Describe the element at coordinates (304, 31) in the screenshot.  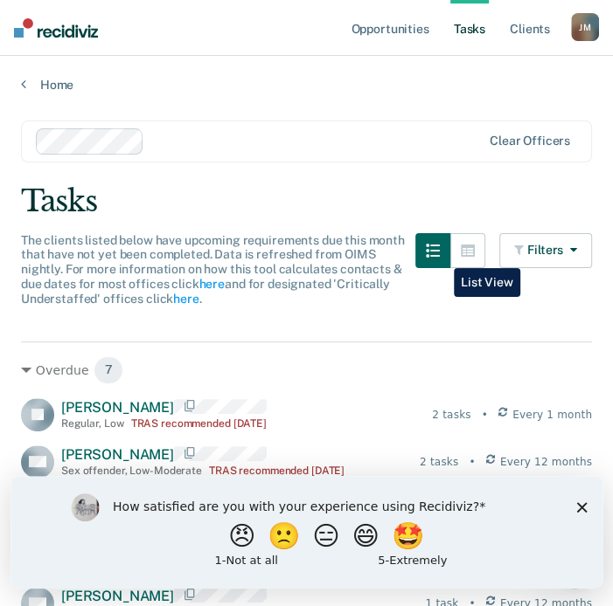
I see `div: How satisfied are you with your experience using Recidiviz?` at that location.